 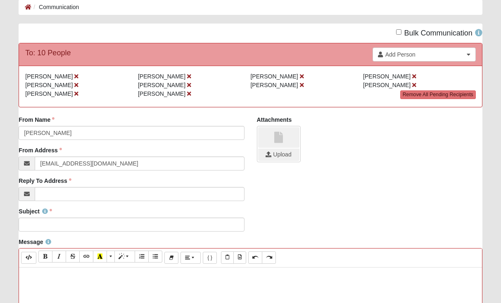 What do you see at coordinates (438, 33) in the screenshot?
I see `span: Bulk Communication` at bounding box center [438, 33].